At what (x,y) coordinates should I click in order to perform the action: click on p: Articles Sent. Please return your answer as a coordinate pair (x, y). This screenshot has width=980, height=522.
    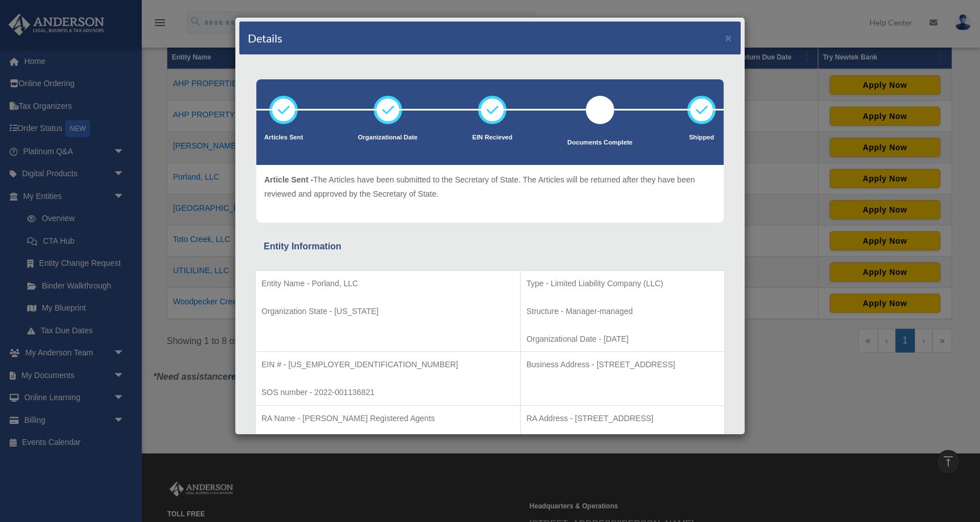
    Looking at the image, I should click on (284, 138).